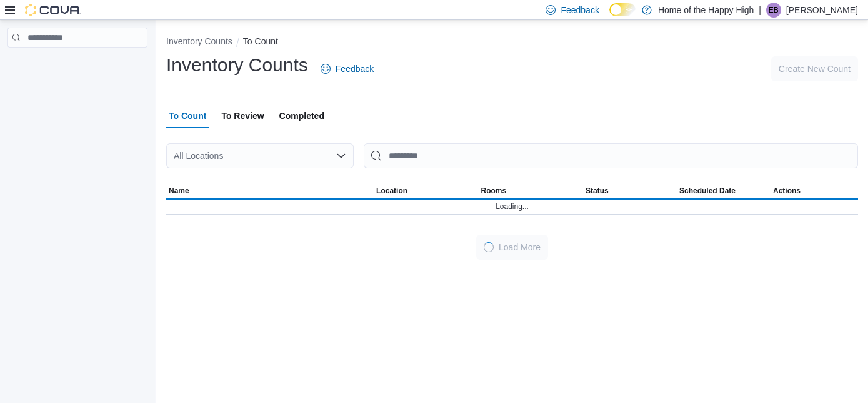 The width and height of the screenshot is (868, 403). What do you see at coordinates (237, 65) in the screenshot?
I see `h1: Inventory Counts` at bounding box center [237, 65].